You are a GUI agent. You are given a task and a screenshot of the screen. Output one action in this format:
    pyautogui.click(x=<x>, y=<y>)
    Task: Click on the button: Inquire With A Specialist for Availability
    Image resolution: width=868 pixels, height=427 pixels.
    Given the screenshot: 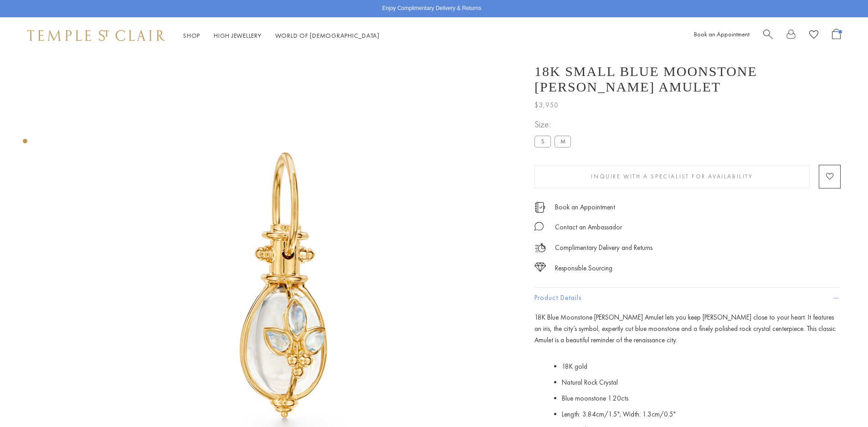 What is the action you would take?
    pyautogui.click(x=672, y=176)
    